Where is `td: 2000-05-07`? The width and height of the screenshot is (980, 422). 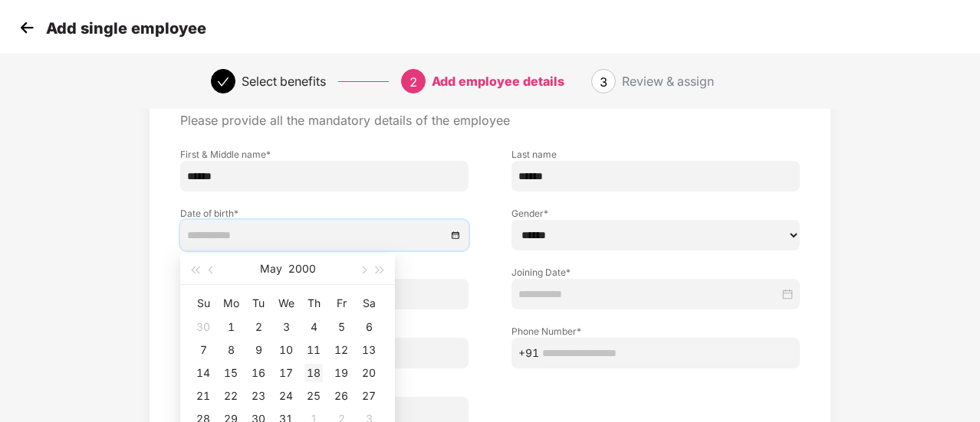
td: 2000-05-07 is located at coordinates (204, 350).